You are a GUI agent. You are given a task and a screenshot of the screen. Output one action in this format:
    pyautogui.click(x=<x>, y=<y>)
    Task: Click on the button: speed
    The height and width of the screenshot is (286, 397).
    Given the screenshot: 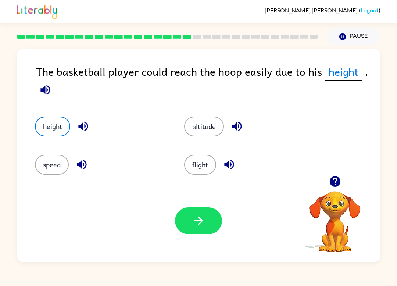 What is the action you would take?
    pyautogui.click(x=52, y=165)
    